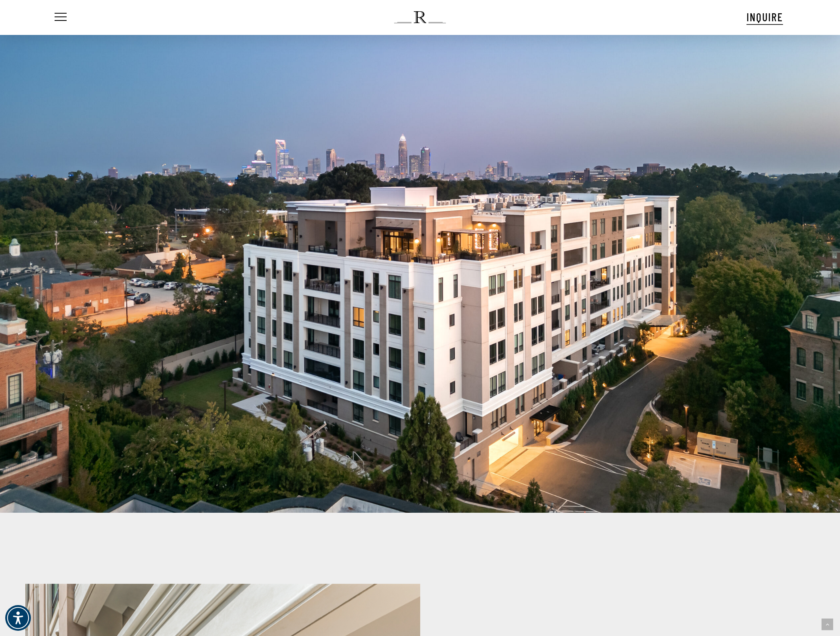  What do you see at coordinates (827, 624) in the screenshot?
I see `a: Back to top` at bounding box center [827, 624].